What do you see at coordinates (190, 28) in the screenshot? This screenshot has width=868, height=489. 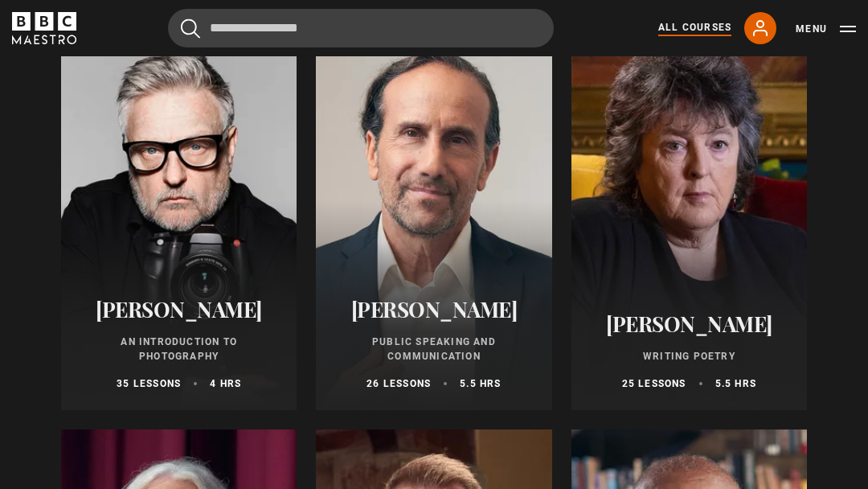 I see `button: Submit the search query` at bounding box center [190, 28].